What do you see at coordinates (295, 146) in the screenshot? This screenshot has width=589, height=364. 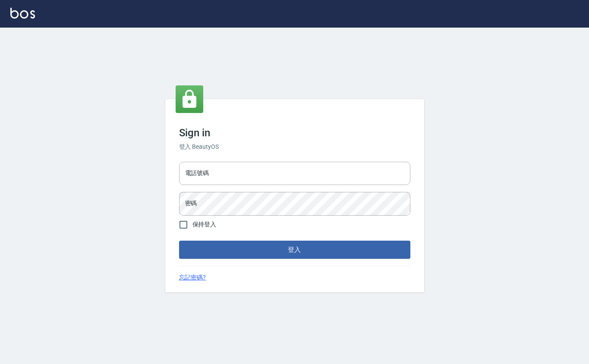 I see `h6: 登入 BeautyOS` at bounding box center [295, 146].